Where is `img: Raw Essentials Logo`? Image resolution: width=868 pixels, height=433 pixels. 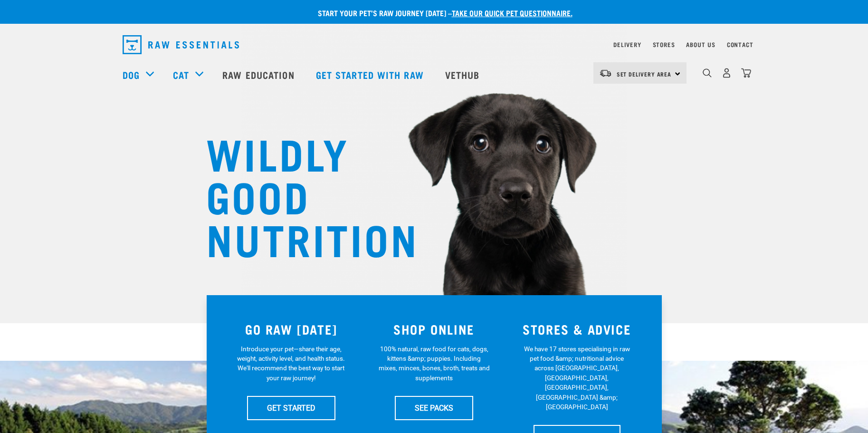
img: Raw Essentials Logo is located at coordinates (180, 45).